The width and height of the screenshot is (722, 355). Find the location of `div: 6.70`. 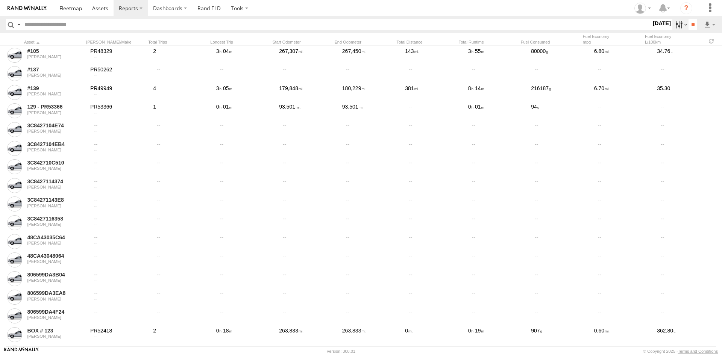

div: 6.70 is located at coordinates (623, 92).